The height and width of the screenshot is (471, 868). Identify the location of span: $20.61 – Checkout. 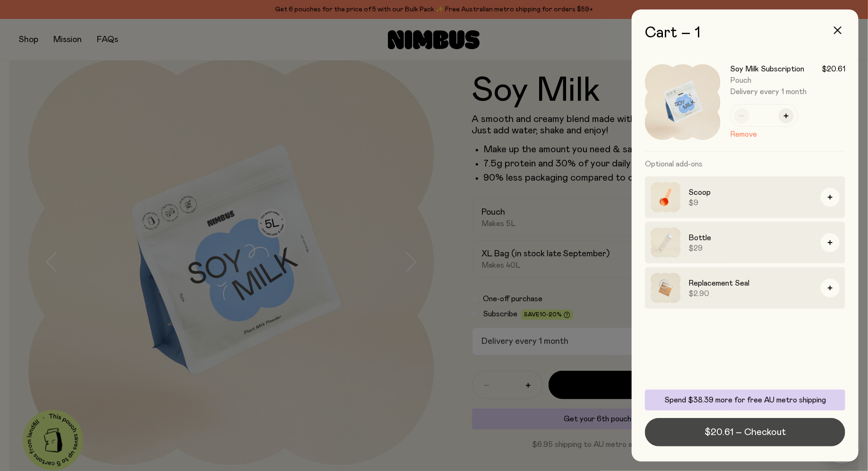
(745, 432).